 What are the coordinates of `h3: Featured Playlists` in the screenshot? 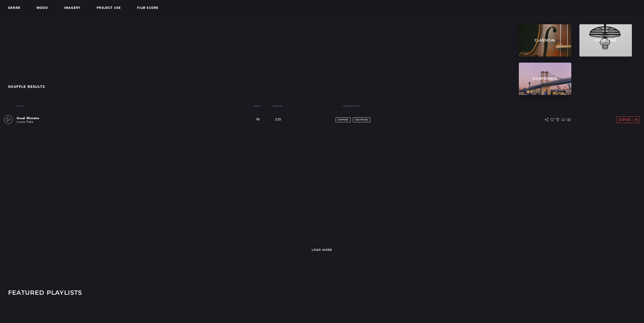 It's located at (45, 293).